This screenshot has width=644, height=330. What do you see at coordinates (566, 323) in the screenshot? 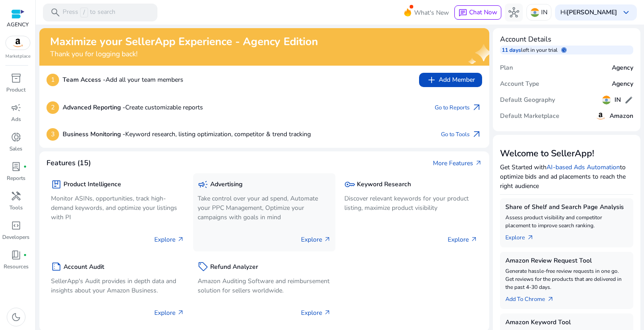
I see `h5: Amazon Keyword Tool` at bounding box center [566, 323].